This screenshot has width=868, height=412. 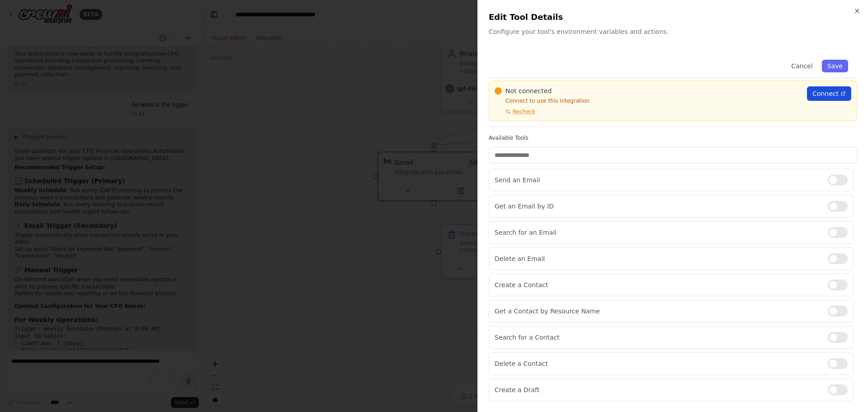 What do you see at coordinates (657, 285) in the screenshot?
I see `p: Create a Contact` at bounding box center [657, 285].